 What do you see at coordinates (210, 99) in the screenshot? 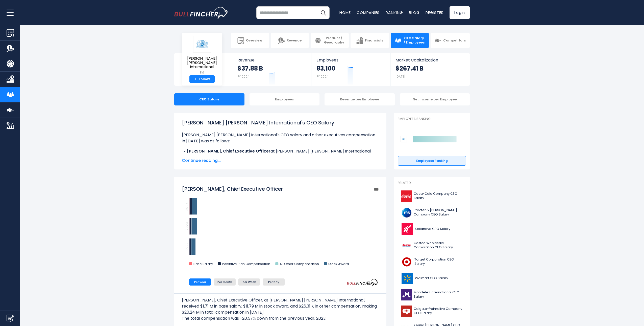
I see `div: CEO Salary` at bounding box center [210, 99].